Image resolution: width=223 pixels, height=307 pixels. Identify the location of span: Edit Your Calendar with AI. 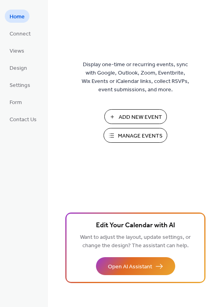
(136, 226).